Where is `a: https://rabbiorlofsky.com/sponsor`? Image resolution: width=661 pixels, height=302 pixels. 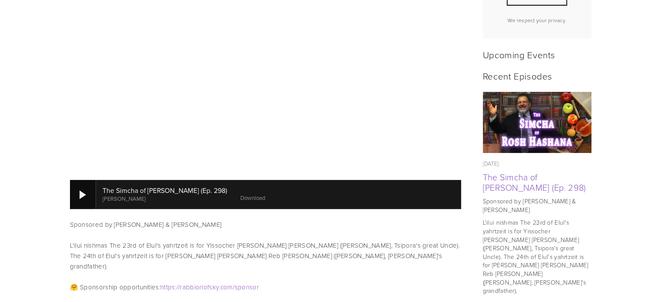 a: https://rabbiorlofsky.com/sponsor is located at coordinates (209, 287).